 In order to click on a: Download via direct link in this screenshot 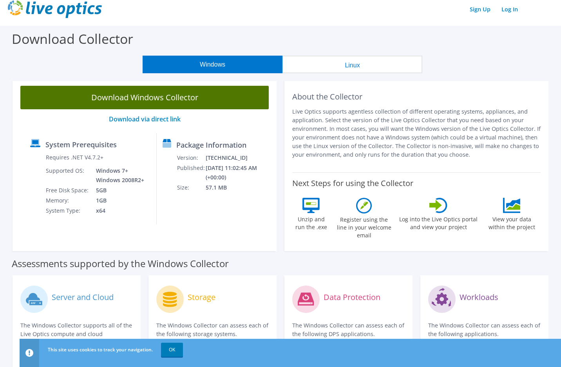, I will do `click(145, 119)`.